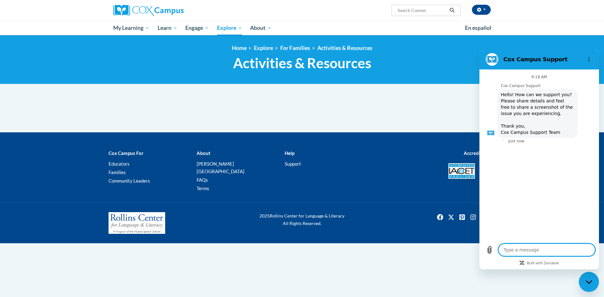 The image size is (604, 297). Describe the element at coordinates (137, 223) in the screenshot. I see `img: Rollins Center for Language & Literacy - A Program of the Atlanta Speech School` at that location.